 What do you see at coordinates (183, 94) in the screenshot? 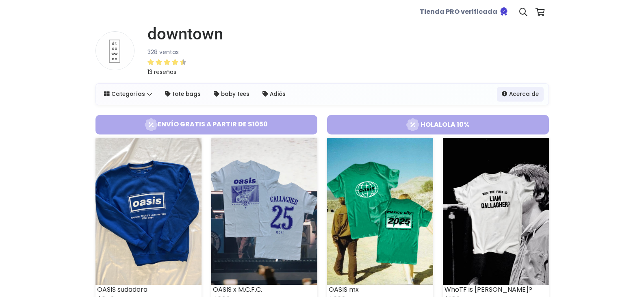
I see `a: tote bags` at bounding box center [183, 94].